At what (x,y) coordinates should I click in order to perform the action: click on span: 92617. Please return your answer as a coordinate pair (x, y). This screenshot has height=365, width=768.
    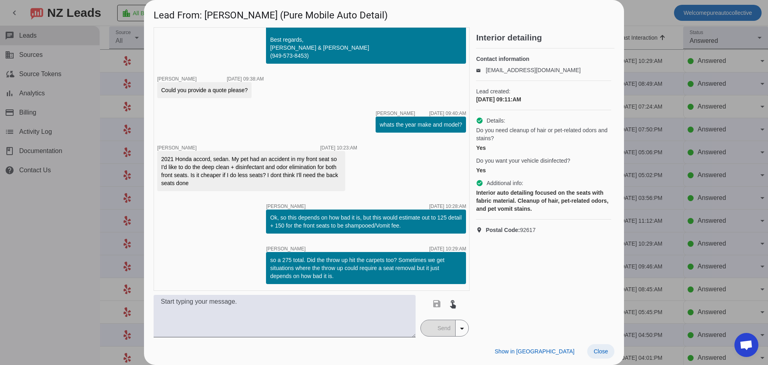
    Looking at the image, I should click on (511, 230).